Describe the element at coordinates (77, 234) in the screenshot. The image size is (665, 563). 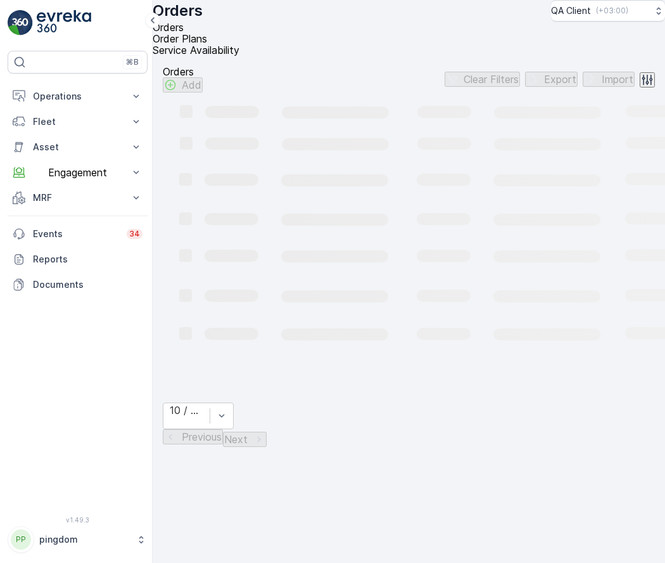
I see `a: Events34` at that location.